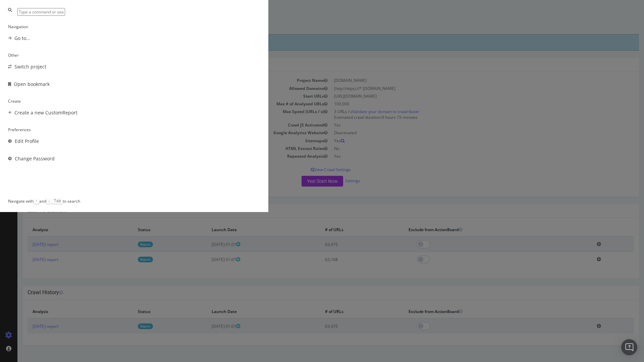 The height and width of the screenshot is (362, 644). Describe the element at coordinates (465, 114) in the screenshot. I see `td: 3 URLs / s Estimated crawl duration:` at that location.